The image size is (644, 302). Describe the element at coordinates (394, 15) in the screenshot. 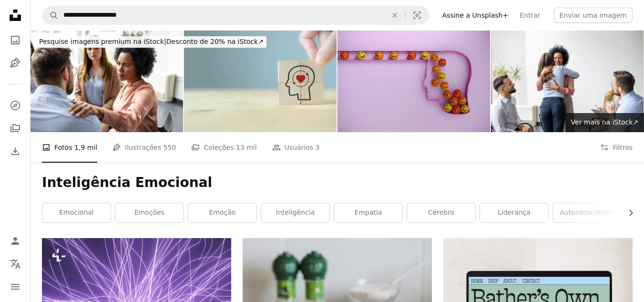

I see `button: Limpar` at that location.